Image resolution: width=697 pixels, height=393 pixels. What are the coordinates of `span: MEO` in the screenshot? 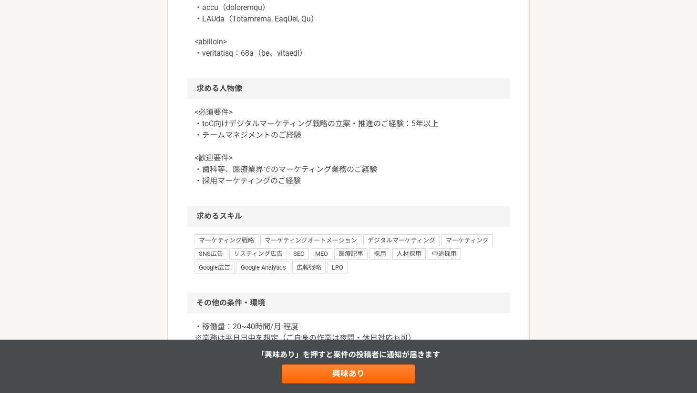 It's located at (321, 254).